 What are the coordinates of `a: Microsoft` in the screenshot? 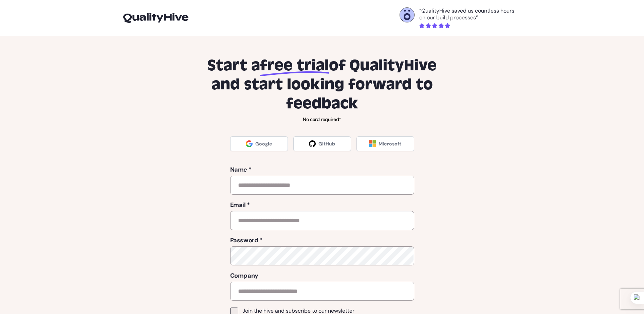 It's located at (386, 143).